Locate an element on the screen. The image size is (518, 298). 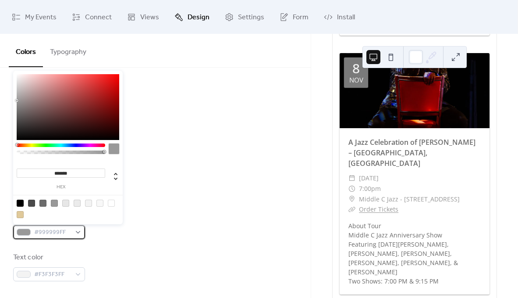
div: Text color is located at coordinates (48, 257).